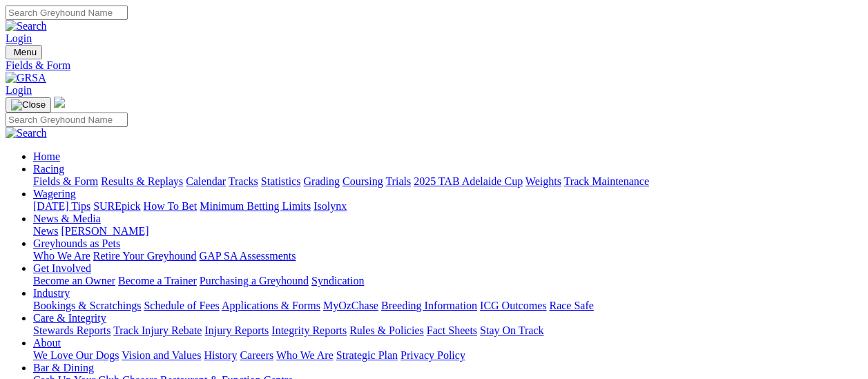  Describe the element at coordinates (447, 231) in the screenshot. I see `div: News & Media` at that location.